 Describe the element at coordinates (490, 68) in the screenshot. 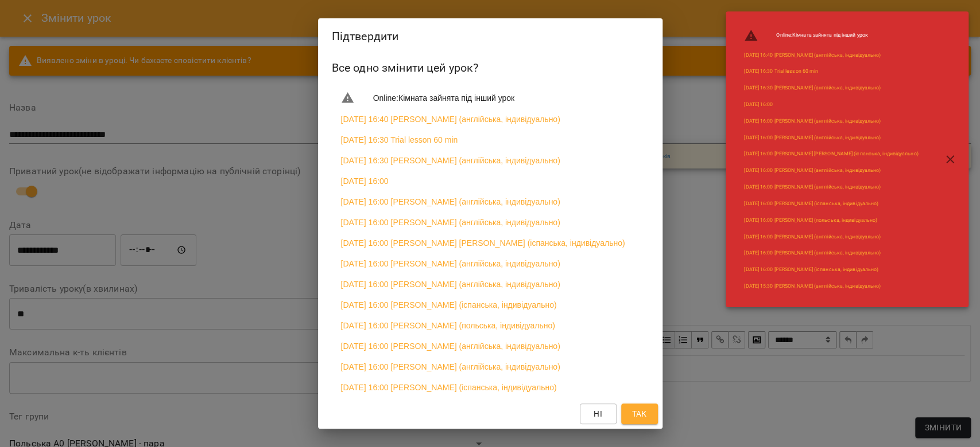

I see `h6: Все одно змінити цей урок?` at that location.